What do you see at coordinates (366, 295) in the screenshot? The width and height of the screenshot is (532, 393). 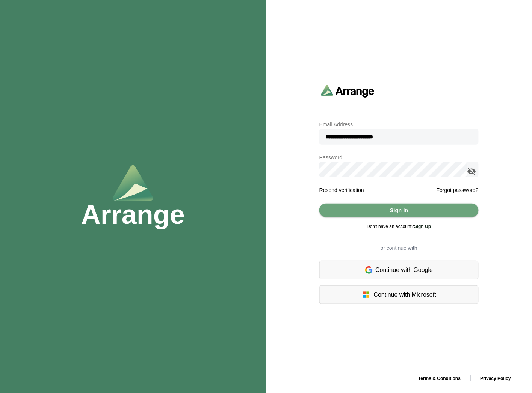 I see `img: microsoft-logo.7cf64d5f.svg` at bounding box center [366, 295].